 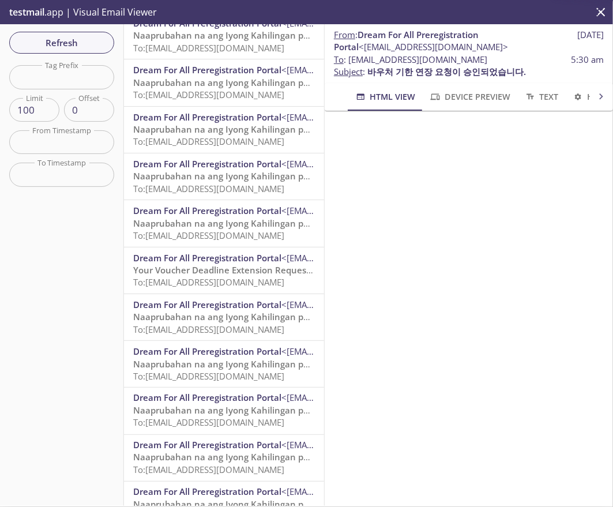 I want to click on span: Device Preview, so click(x=469, y=96).